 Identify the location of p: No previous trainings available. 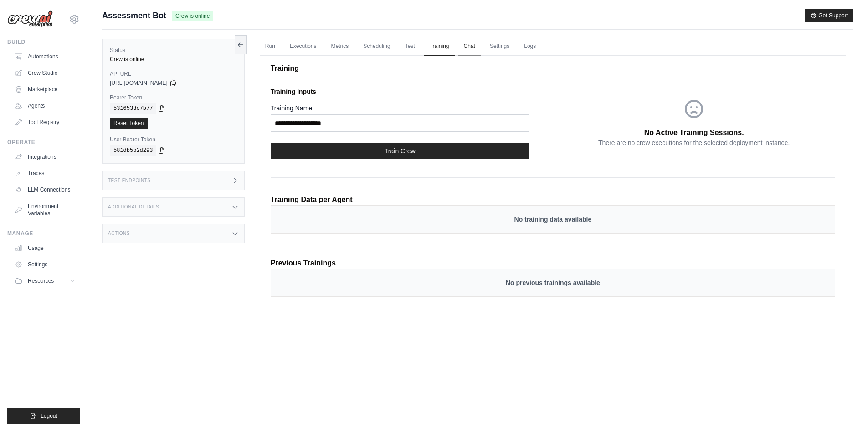
(553, 283).